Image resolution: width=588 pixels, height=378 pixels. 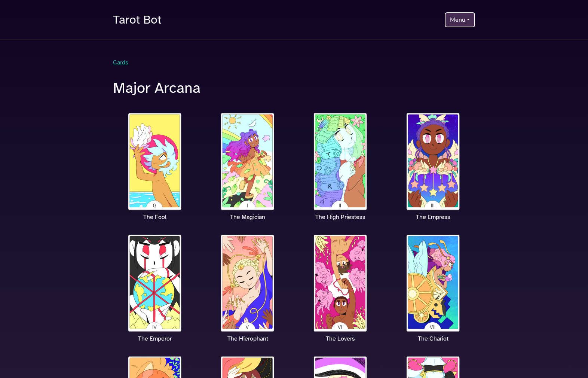 I want to click on p: The High Priestess, so click(x=340, y=217).